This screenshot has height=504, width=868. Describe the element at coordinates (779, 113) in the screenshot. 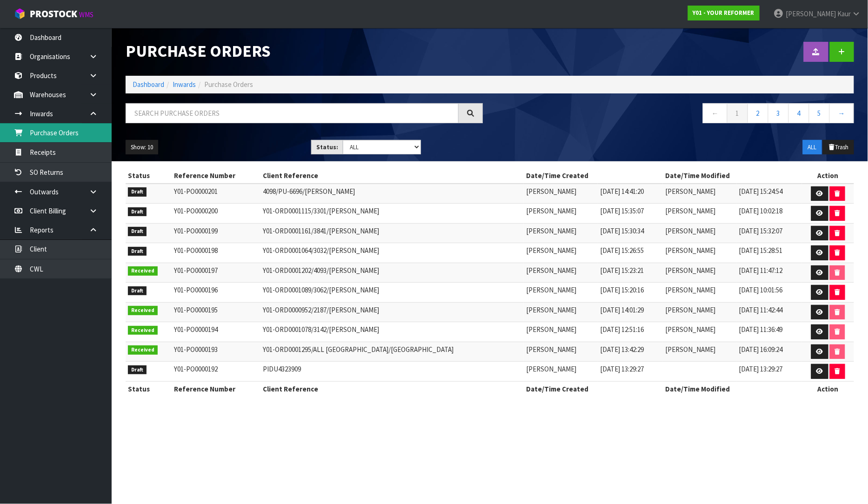

I see `a: 3` at that location.